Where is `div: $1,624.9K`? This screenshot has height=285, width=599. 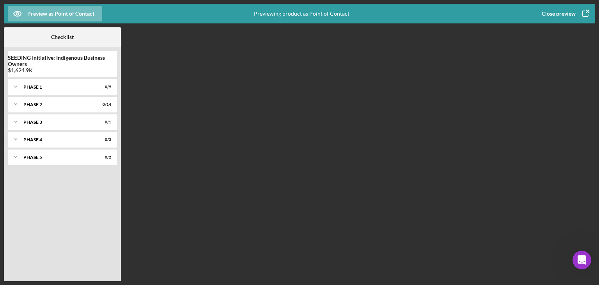
div: $1,624.9K is located at coordinates (62, 70).